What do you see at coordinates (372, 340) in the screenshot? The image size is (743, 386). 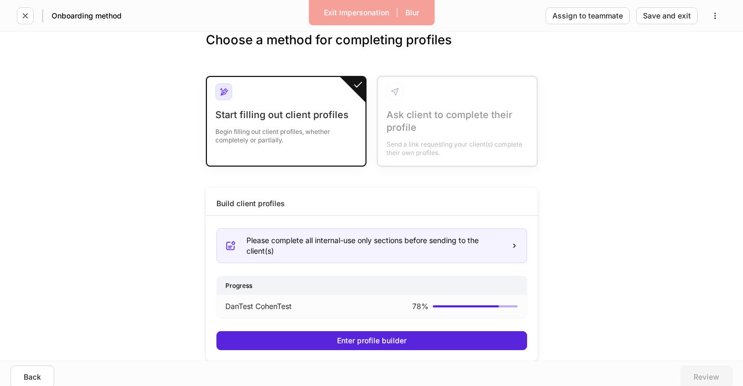 I see `div: Enter profile builder` at bounding box center [372, 340].